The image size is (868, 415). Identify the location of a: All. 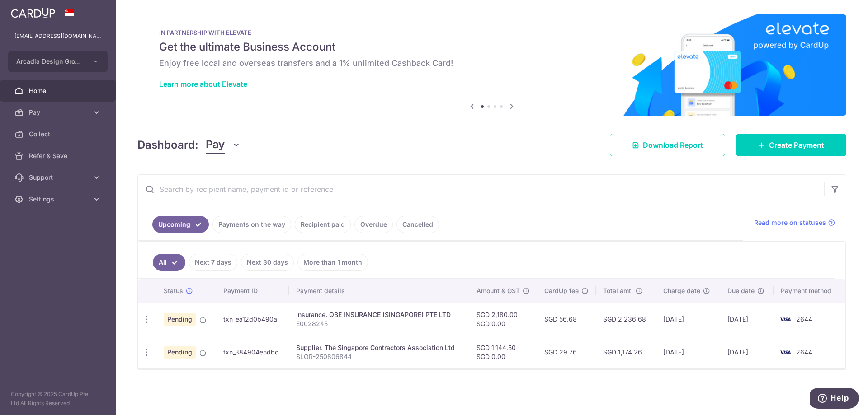
(169, 262).